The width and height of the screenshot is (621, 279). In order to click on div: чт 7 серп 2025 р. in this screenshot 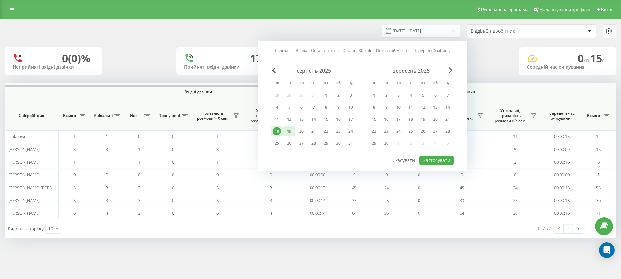, I will do `click(314, 107)`.